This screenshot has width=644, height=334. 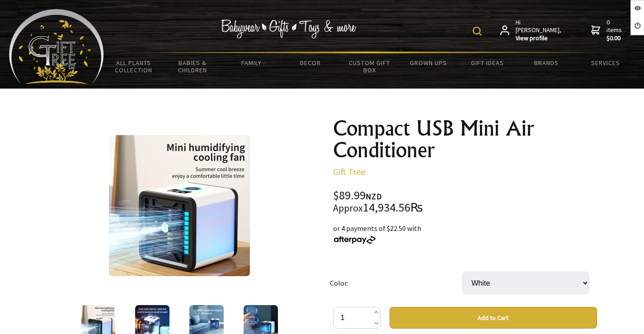 I want to click on a: 0 items$0.00, so click(x=607, y=30).